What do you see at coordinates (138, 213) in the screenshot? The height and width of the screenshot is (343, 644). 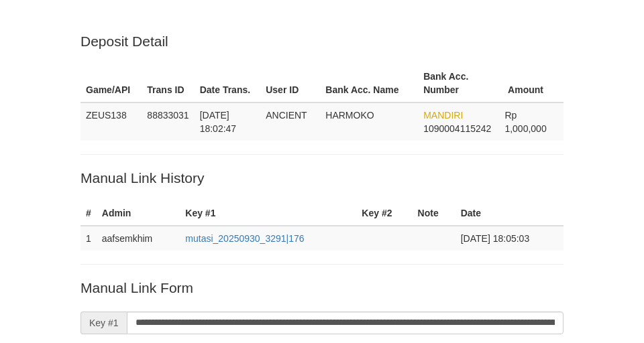 I see `th: Admin` at bounding box center [138, 213].